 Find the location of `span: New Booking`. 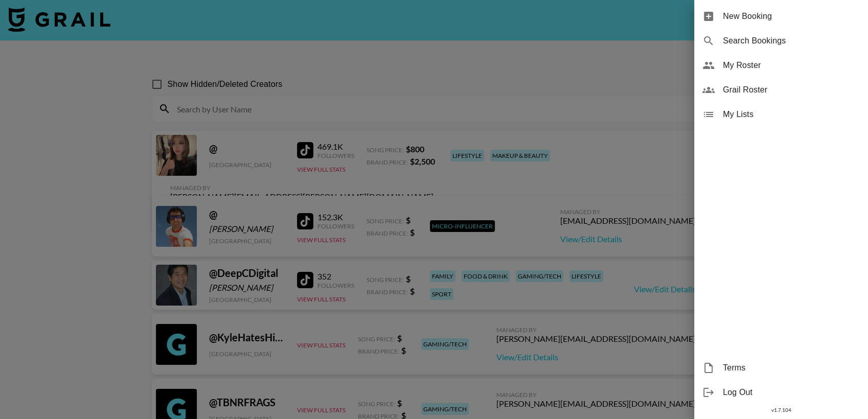

span: New Booking is located at coordinates (791, 16).